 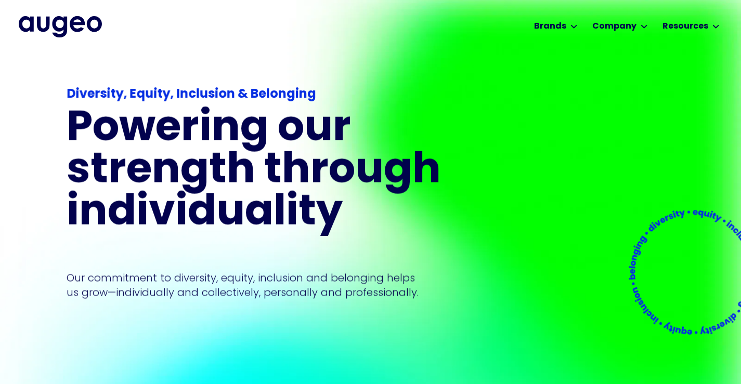 I want to click on p: Our commitment to diversity, equity, inclusion and belonging helps us grow—individually and colle..., so click(x=245, y=285).